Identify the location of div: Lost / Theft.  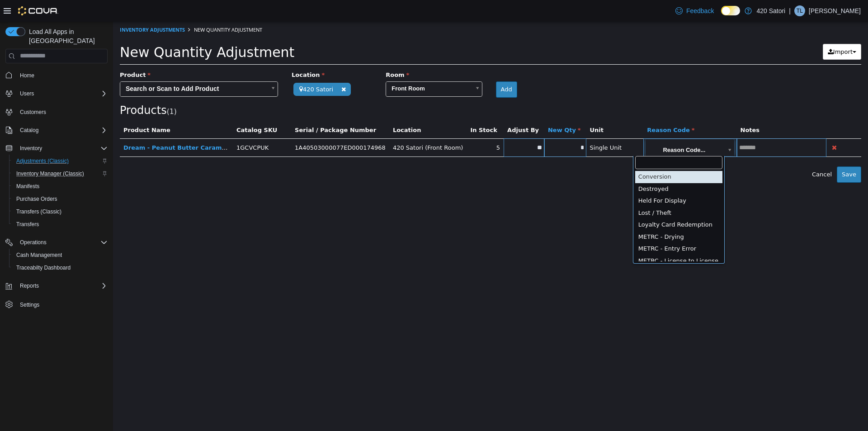
(566, 192).